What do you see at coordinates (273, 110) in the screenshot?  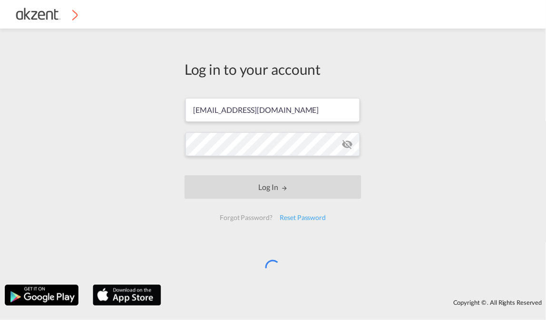 I see `input: Enter email/phone number` at bounding box center [273, 110].